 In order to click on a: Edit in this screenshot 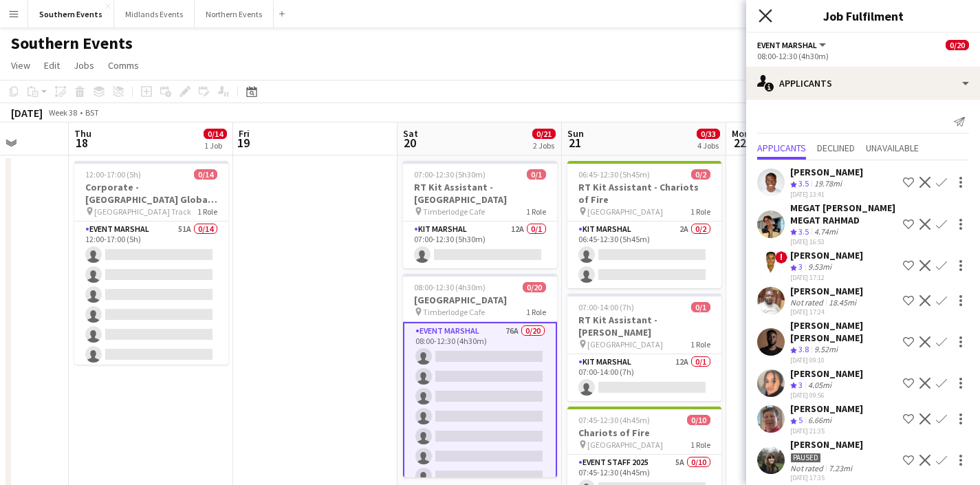, I will do `click(51, 65)`.